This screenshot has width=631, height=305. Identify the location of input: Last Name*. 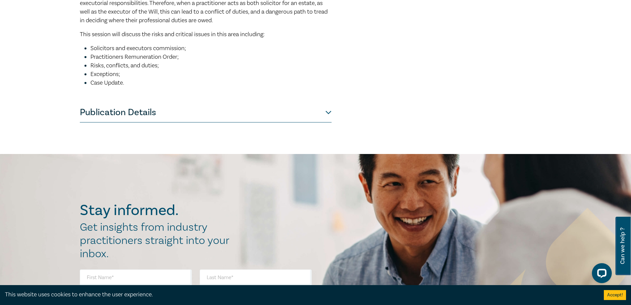
(256, 277).